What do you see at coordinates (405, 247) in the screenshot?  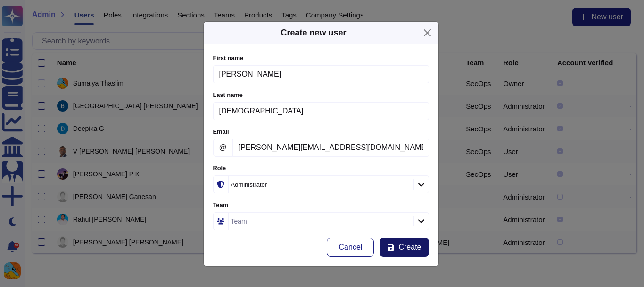 I see `button: Create` at bounding box center [405, 247].